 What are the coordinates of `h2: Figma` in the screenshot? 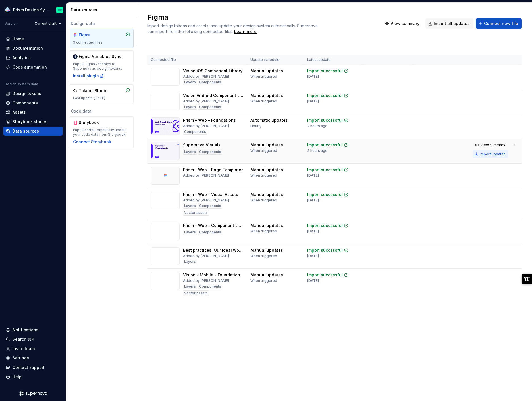 It's located at (262, 17).